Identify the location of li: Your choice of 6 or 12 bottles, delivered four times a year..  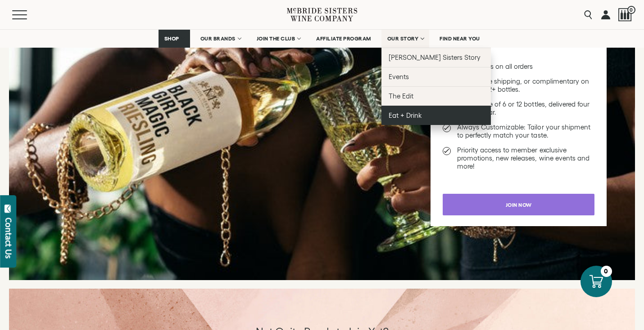
(518, 109).